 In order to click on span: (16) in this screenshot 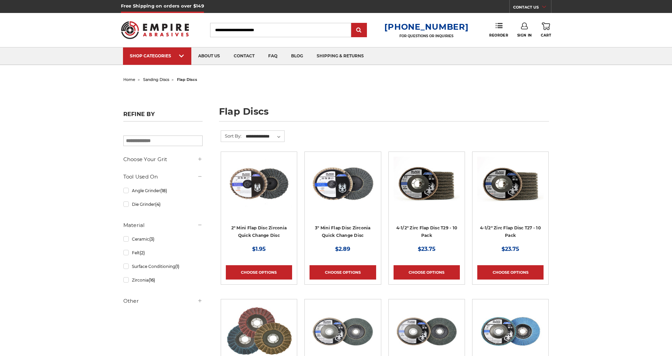, I will do `click(152, 280)`.